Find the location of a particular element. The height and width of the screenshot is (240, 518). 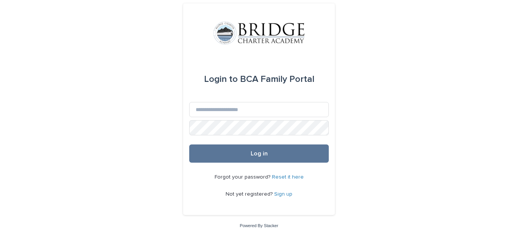

img: V1C1m3IdTEidaUdm9Hs0 is located at coordinates (259, 33).